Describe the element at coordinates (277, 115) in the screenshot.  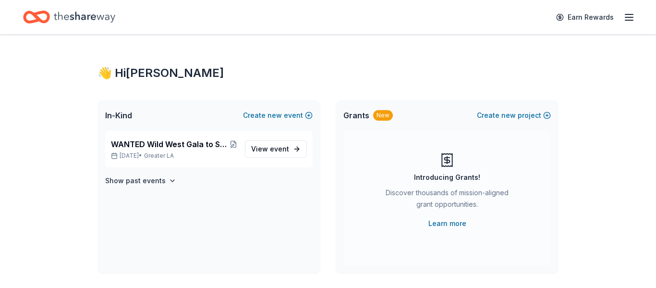
I see `button: Createnewevent` at that location.